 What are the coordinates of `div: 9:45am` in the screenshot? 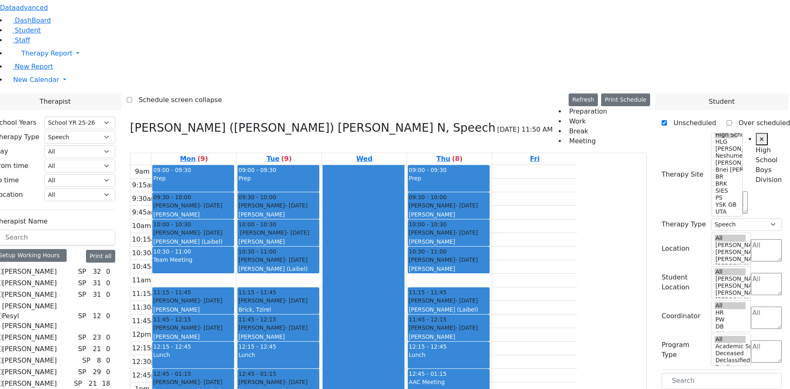 It's located at (144, 212).